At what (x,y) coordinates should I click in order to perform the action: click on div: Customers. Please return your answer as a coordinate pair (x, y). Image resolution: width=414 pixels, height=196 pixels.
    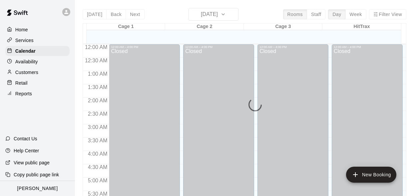
    Looking at the image, I should click on (37, 72).